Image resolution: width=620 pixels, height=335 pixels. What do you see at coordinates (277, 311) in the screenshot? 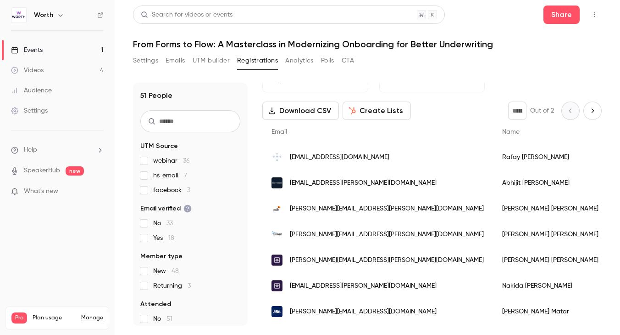
I see `img: jifiti.com` at bounding box center [277, 311].